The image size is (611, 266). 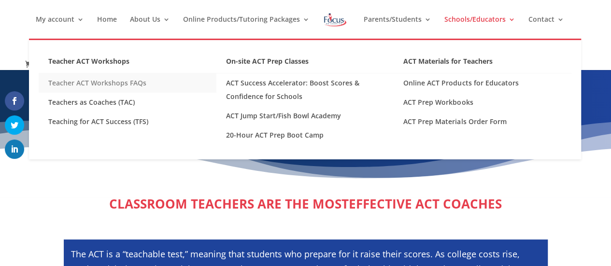 What do you see at coordinates (128, 83) in the screenshot?
I see `a: Teacher ACT Workshops FAQs` at bounding box center [128, 83].